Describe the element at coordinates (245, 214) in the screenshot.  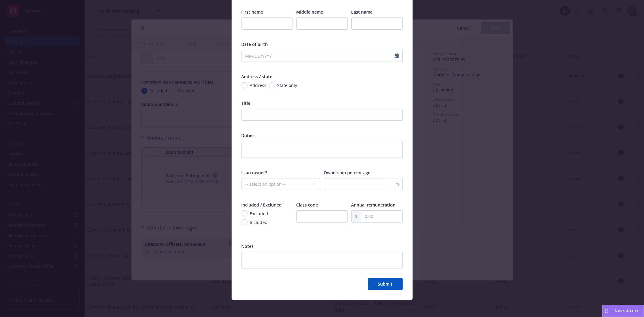
I see `input: Excluded` at that location.